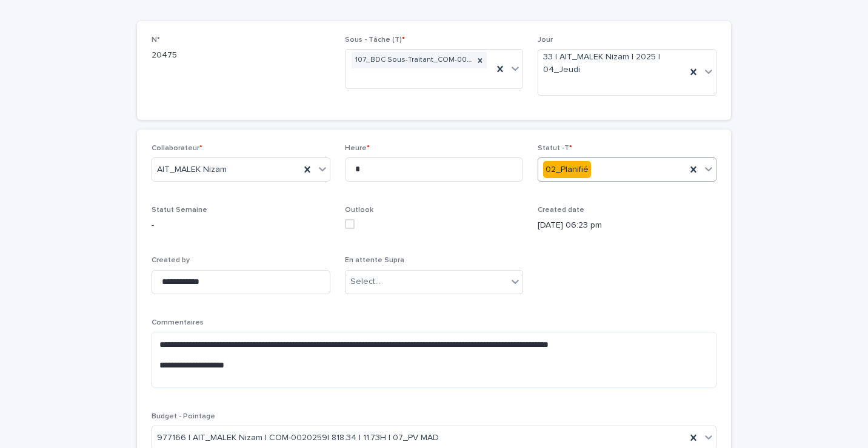 The width and height of the screenshot is (868, 448). What do you see at coordinates (240, 55) in the screenshot?
I see `p: 20475` at bounding box center [240, 55].